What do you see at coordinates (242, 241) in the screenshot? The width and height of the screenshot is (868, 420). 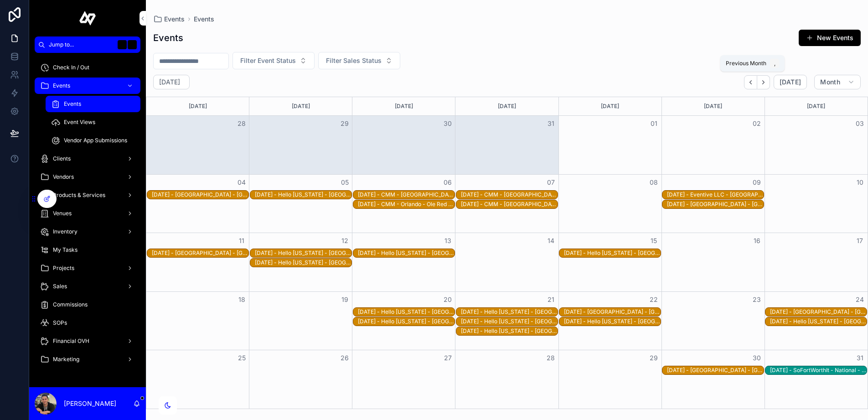 I see `button: 11` at bounding box center [242, 241].